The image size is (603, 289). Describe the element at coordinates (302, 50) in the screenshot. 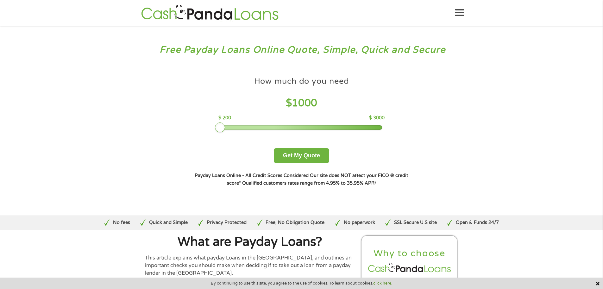

I see `h3: Free Payday Loans Online Quote, Simple, Quick and Secure` at that location.